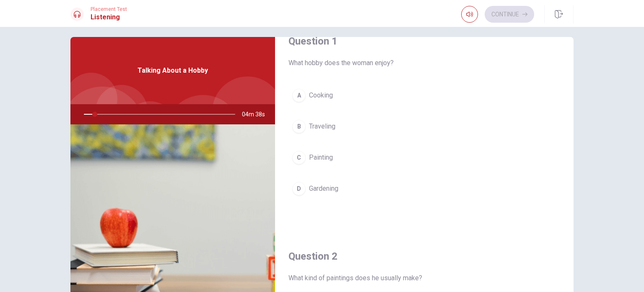 The height and width of the screenshot is (292, 644). Describe the element at coordinates (109, 9) in the screenshot. I see `span: Placement Test` at that location.